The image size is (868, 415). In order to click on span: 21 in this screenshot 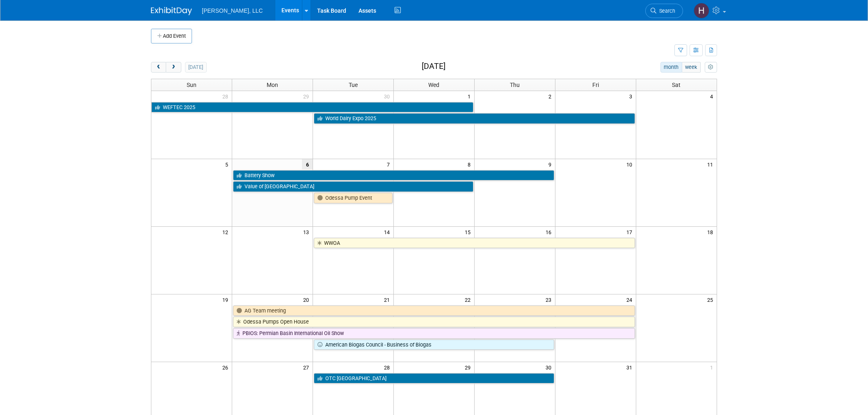, I will do `click(388, 300)`.